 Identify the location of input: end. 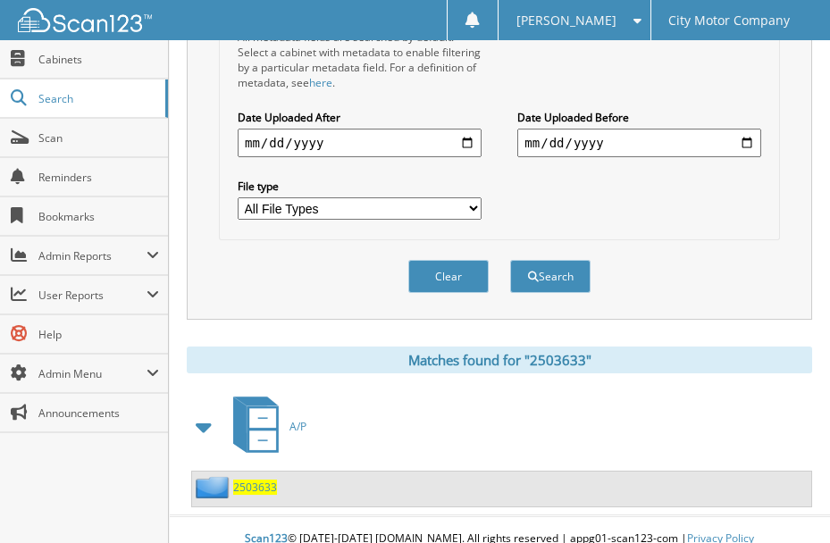
(639, 143).